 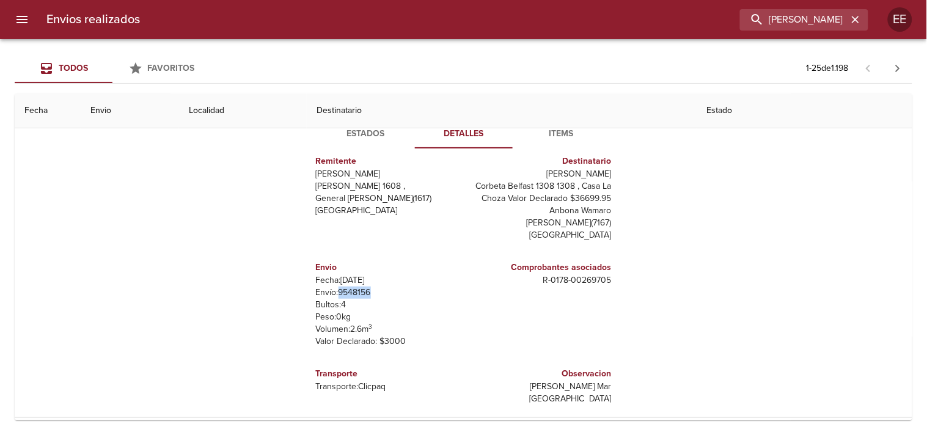 I want to click on p: 1 - 25 de 1.198, so click(x=827, y=68).